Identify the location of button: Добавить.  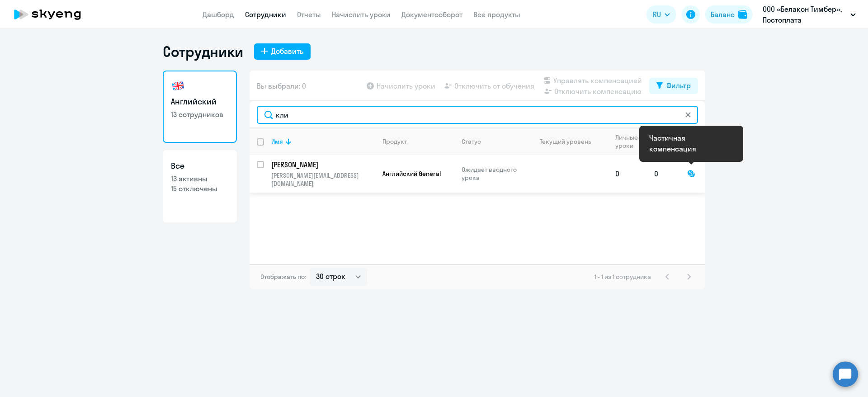
(282, 52).